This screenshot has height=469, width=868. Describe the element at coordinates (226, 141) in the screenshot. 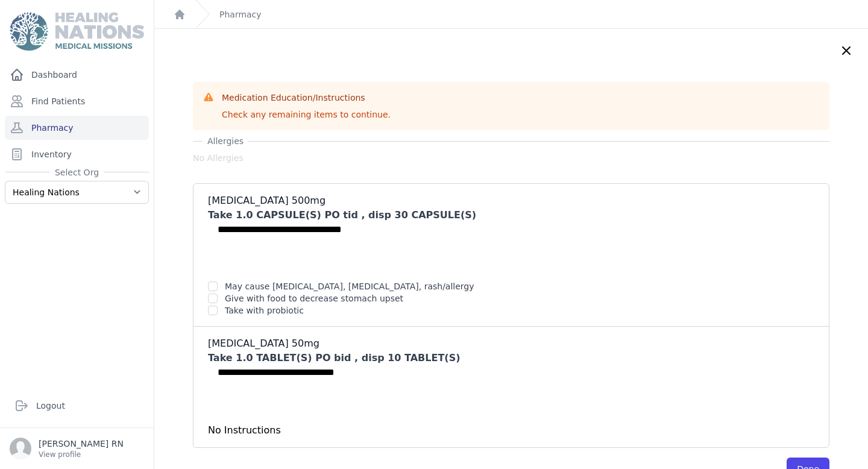

I see `span: Allergies` at that location.